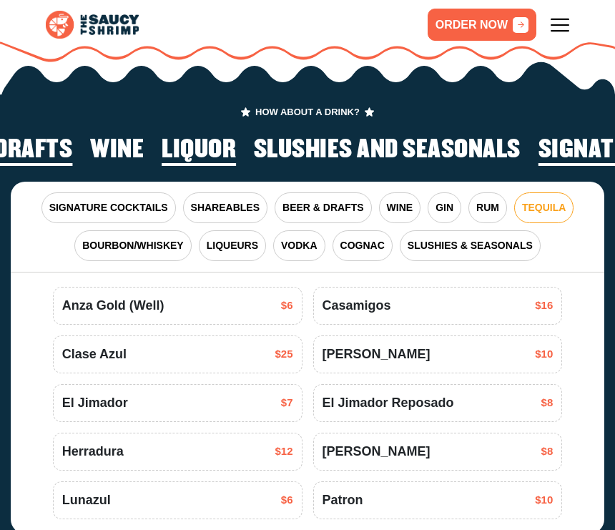 The image size is (615, 530). I want to click on button: GIN, so click(444, 208).